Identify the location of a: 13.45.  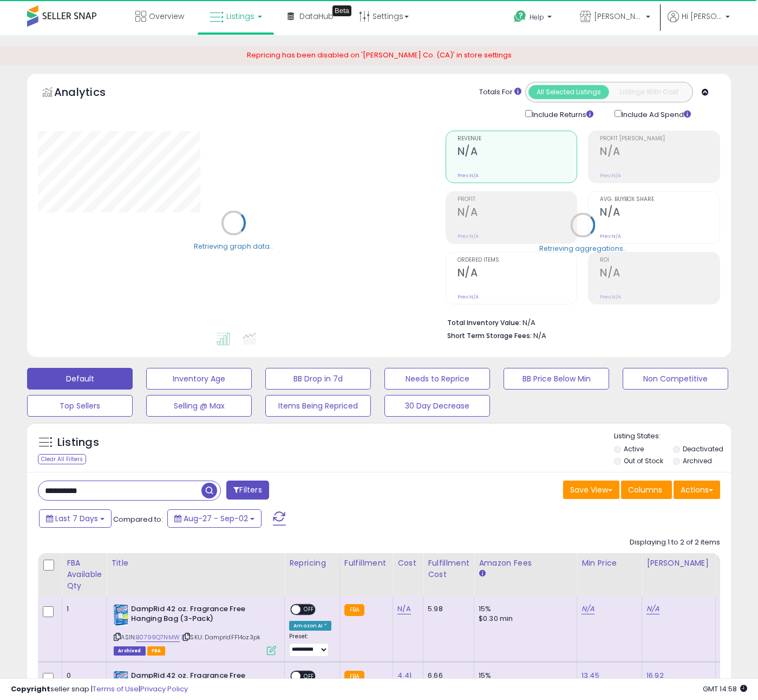
(590, 675).